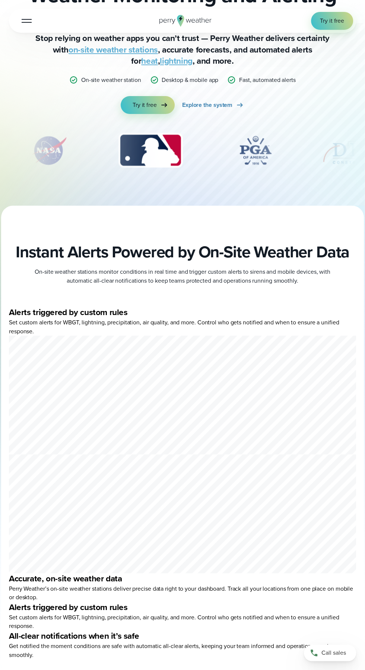  What do you see at coordinates (150, 150) in the screenshot?
I see `img: MLB.svg` at bounding box center [150, 150].